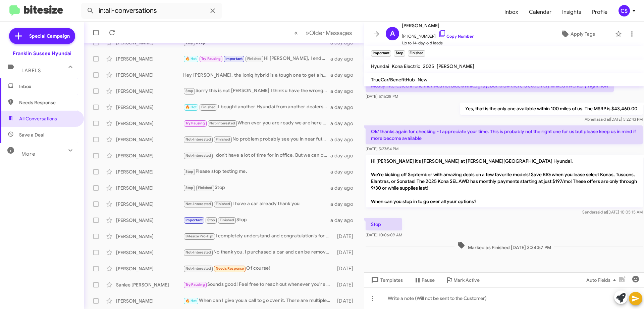  I want to click on div: I bought another Hyundai from another dealership., so click(257, 107).